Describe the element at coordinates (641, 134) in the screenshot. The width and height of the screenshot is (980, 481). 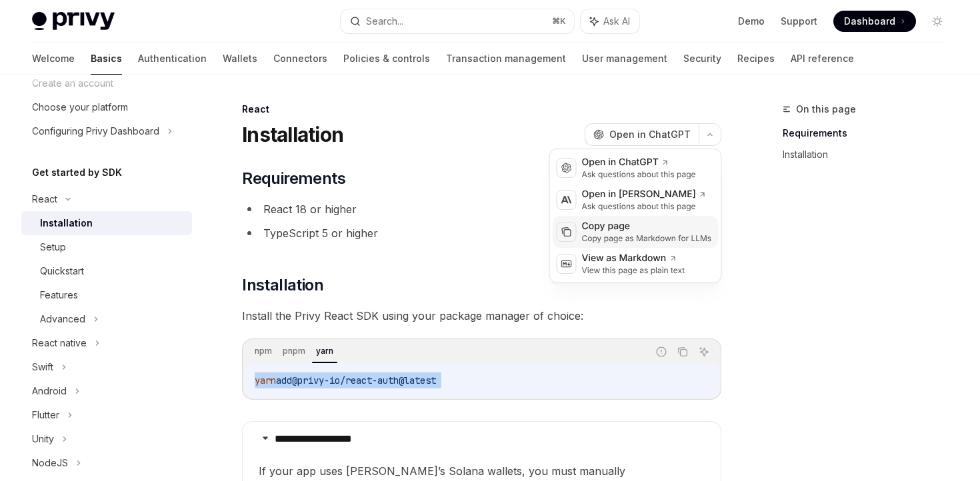
I see `button: Open in ChatGPT` at that location.